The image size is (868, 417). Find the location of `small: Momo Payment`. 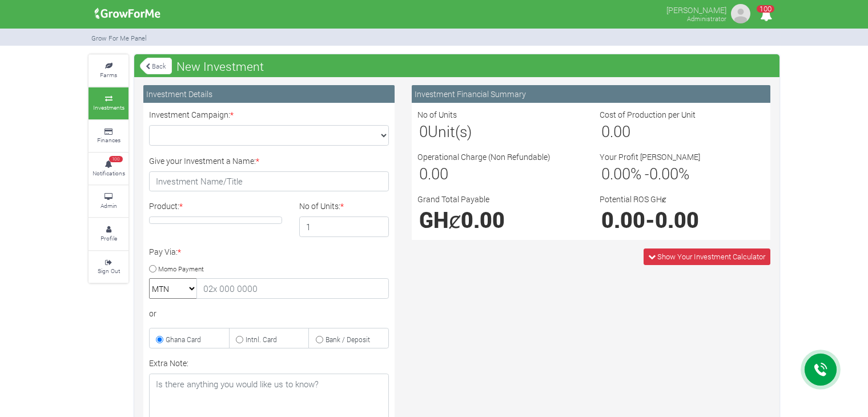

small: Momo Payment is located at coordinates (181, 268).